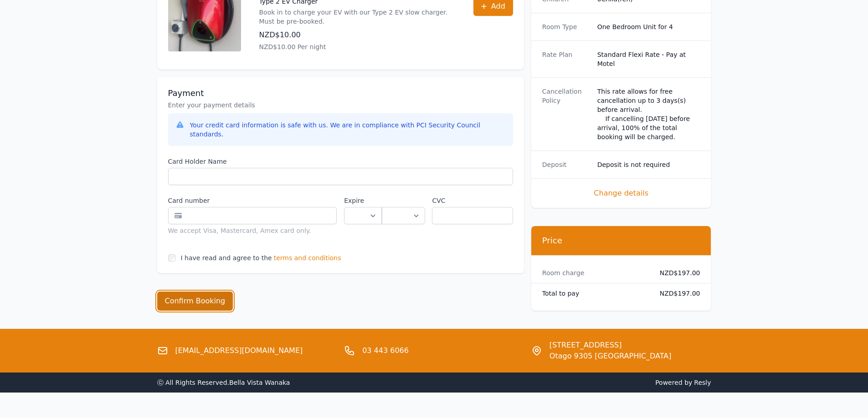 The height and width of the screenshot is (418, 868). What do you see at coordinates (308, 258) in the screenshot?
I see `span: terms and conditions` at bounding box center [308, 258].